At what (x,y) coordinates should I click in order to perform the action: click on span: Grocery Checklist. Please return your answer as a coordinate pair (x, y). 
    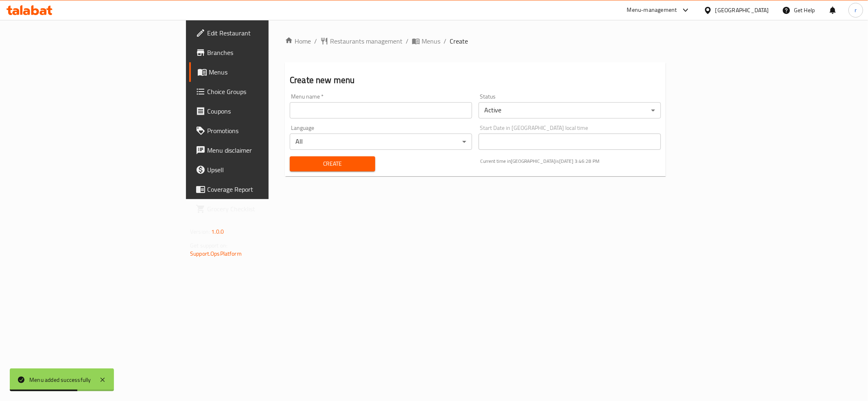
    Looking at the image, I should click on (266, 209).